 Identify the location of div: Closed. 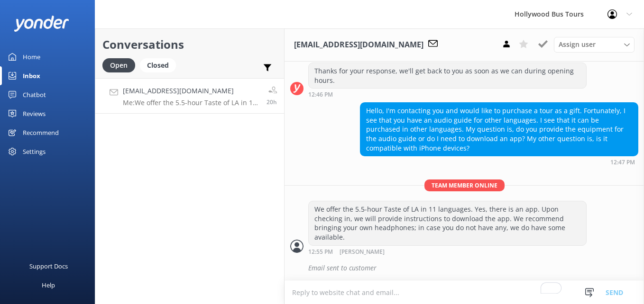
(158, 66).